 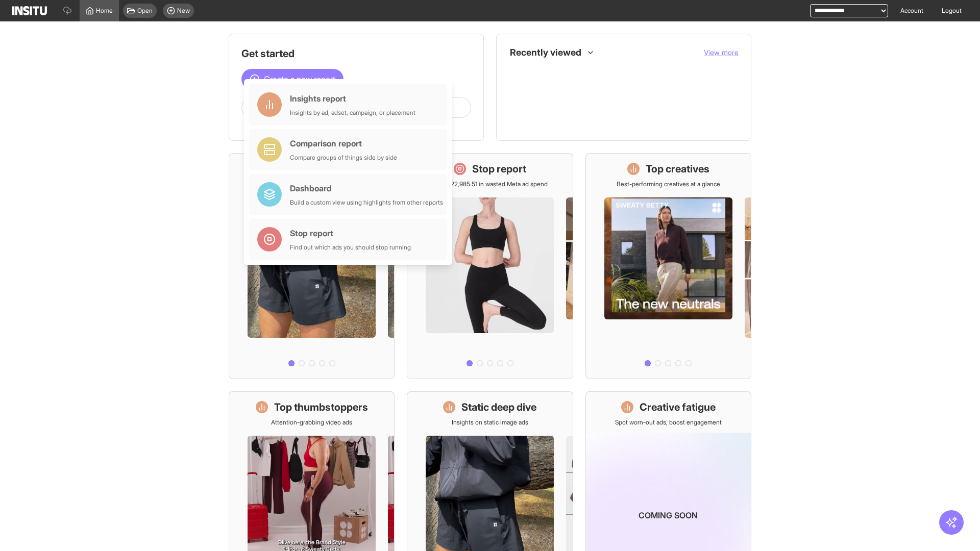 What do you see at coordinates (499, 408) in the screenshot?
I see `h1: Static deep dive` at bounding box center [499, 408].